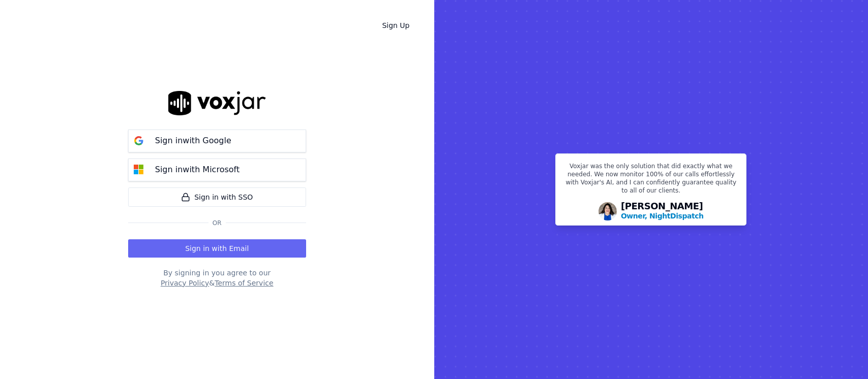 This screenshot has height=379, width=868. What do you see at coordinates (217, 278) in the screenshot?
I see `div: By signing in you agree to our &` at bounding box center [217, 278].